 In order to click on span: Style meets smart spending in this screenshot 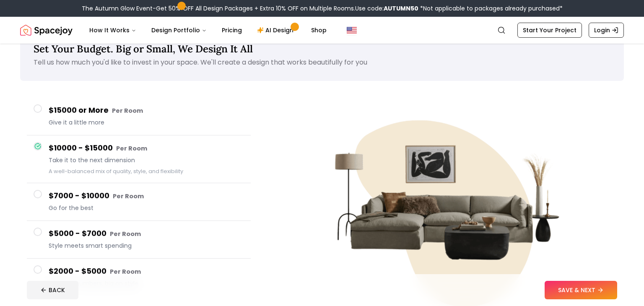, I will do `click(146, 246)`.